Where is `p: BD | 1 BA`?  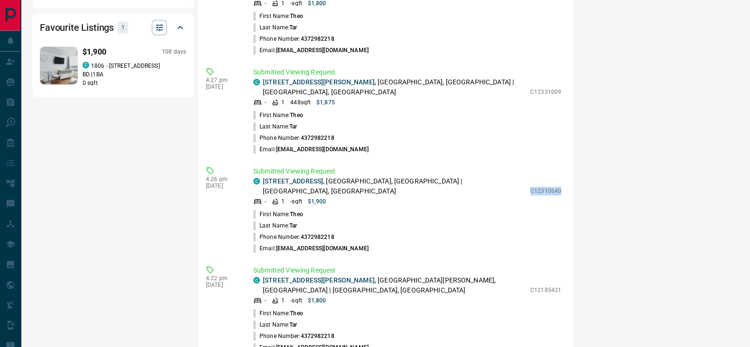 p: BD | 1 BA is located at coordinates (134, 74).